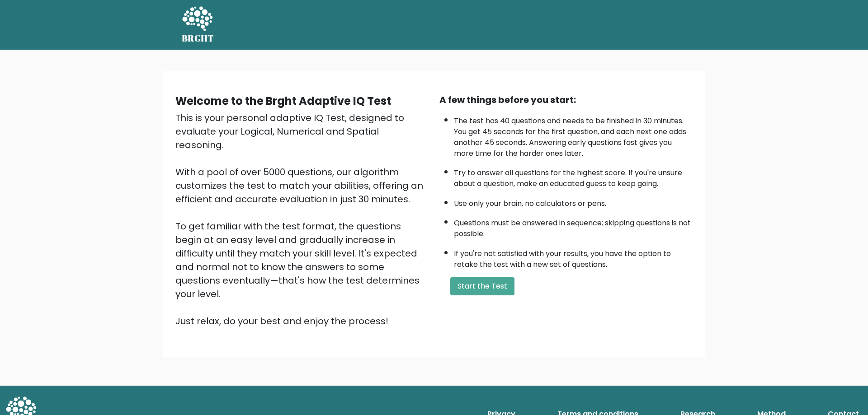  What do you see at coordinates (198, 25) in the screenshot?
I see `a: BRGHT` at bounding box center [198, 25].